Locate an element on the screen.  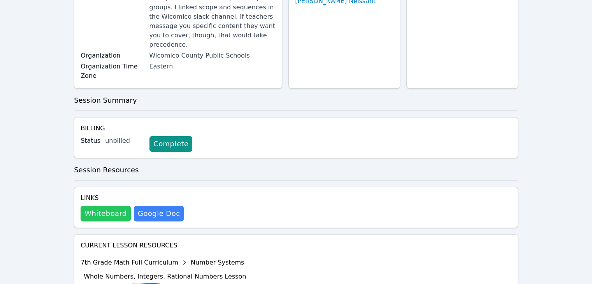
span: Whole Numbers, Integers, Rational Numbers Lesson is located at coordinates (165, 277).